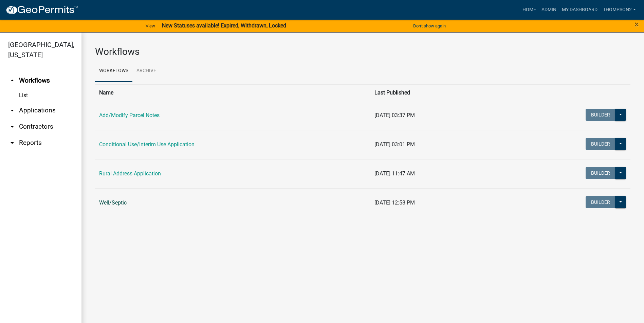  Describe the element at coordinates (636, 24) in the screenshot. I see `button: Close` at that location.